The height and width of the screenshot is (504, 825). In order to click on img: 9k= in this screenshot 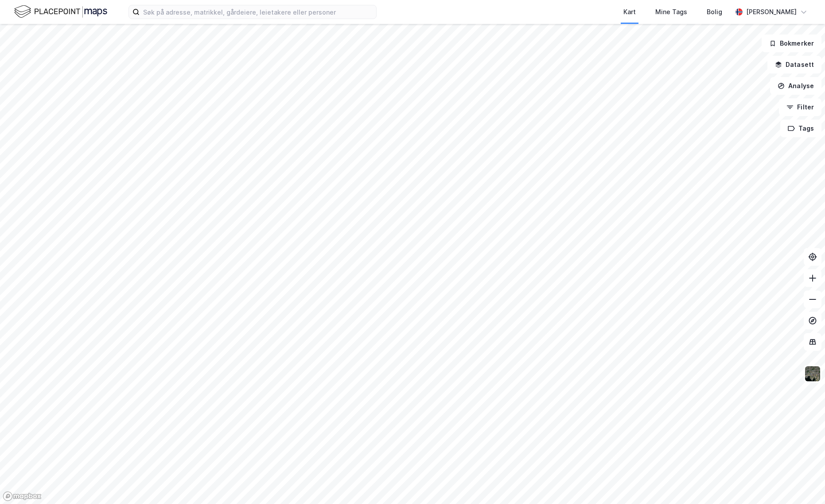, I will do `click(813, 374)`.